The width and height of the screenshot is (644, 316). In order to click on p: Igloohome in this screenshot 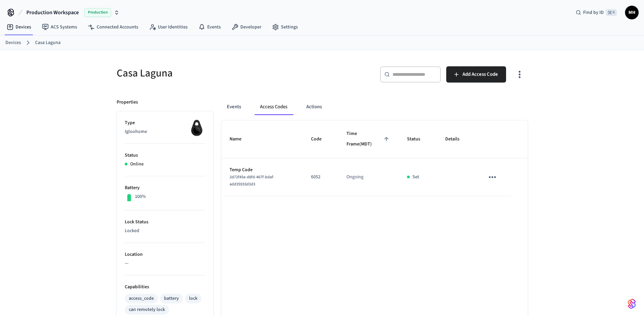, I will do `click(165, 132)`.